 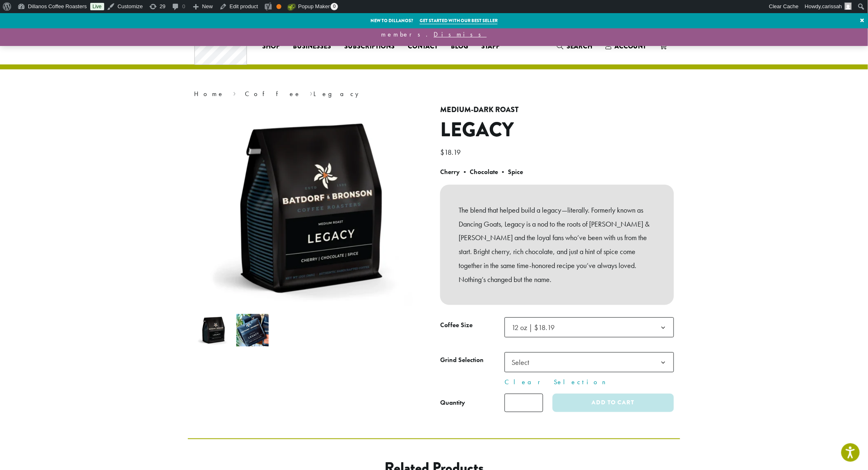 I want to click on a: Coffee, so click(x=273, y=93).